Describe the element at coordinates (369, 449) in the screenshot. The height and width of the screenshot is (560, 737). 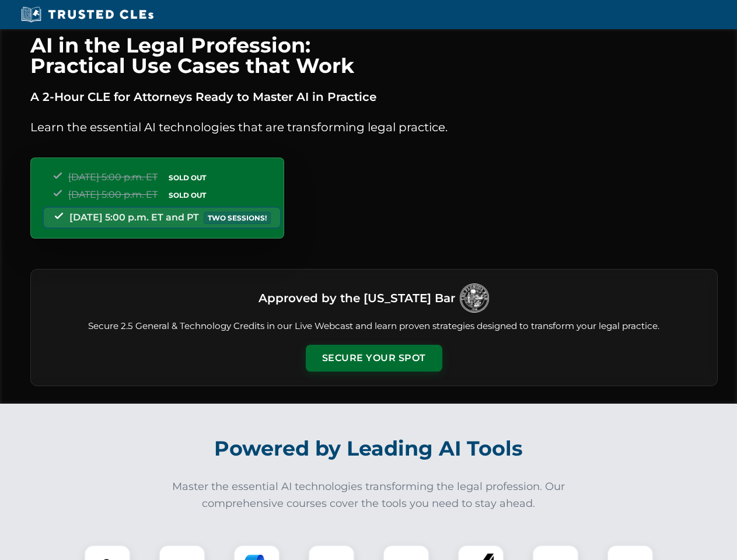
I see `h2: Powered by Leading AI Tools` at that location.